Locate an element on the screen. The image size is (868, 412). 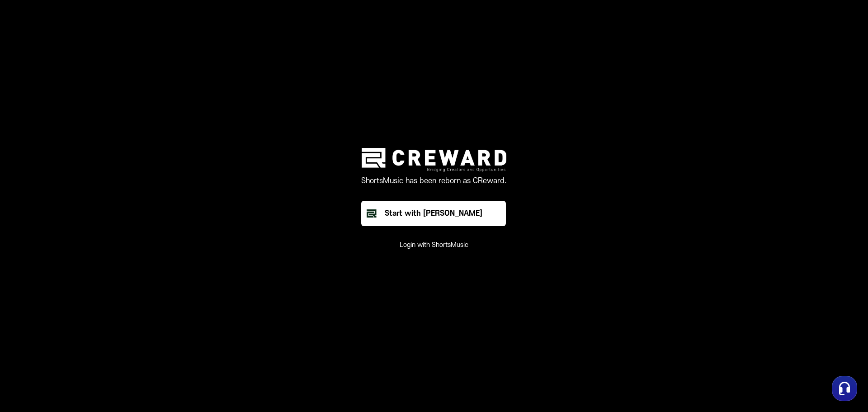
p: ShortsMusic has been reborn as CReward. is located at coordinates (434, 181).